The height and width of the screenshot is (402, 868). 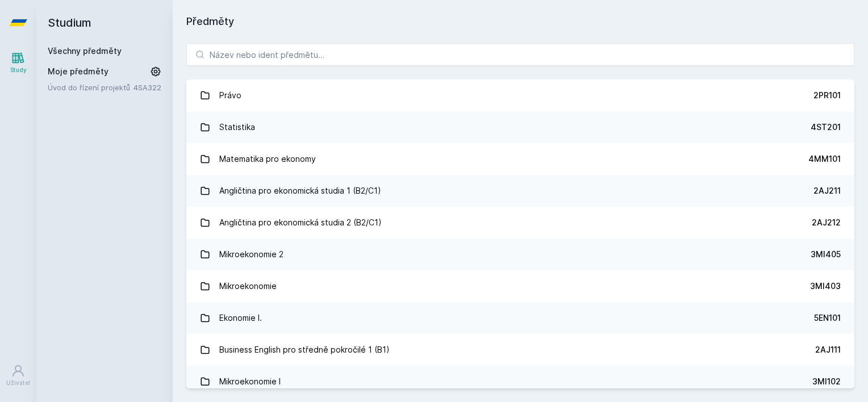 I want to click on a: Angličtina pro ekonomická studia 1 (B2/C1) 2AJ211, so click(x=520, y=191).